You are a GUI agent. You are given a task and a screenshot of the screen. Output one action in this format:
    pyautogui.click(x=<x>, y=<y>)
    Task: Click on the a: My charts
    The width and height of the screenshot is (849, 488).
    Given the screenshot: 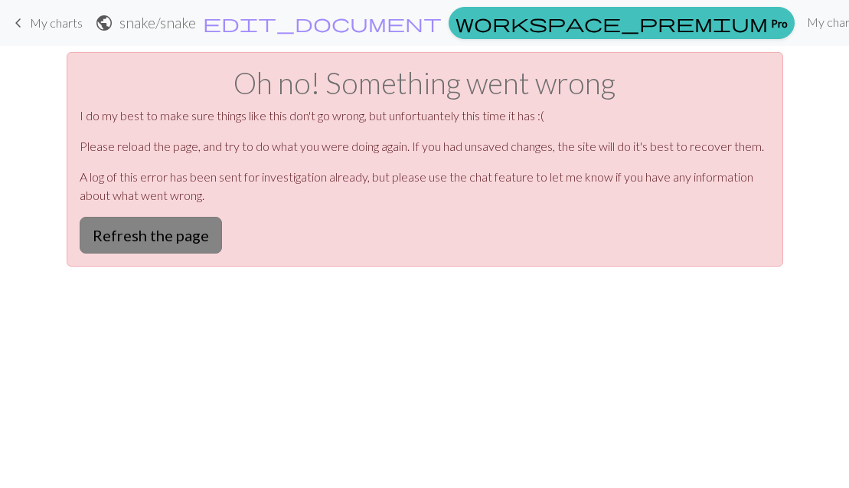 What is the action you would take?
    pyautogui.click(x=46, y=23)
    